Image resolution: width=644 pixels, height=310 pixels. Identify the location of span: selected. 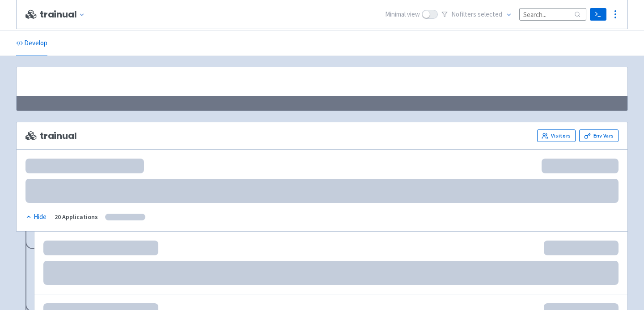
(490, 14).